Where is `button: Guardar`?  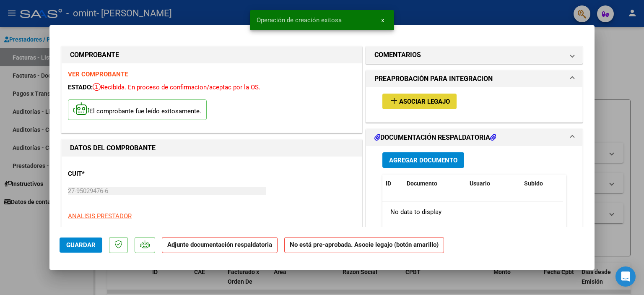
button: Guardar is located at coordinates (81, 246).